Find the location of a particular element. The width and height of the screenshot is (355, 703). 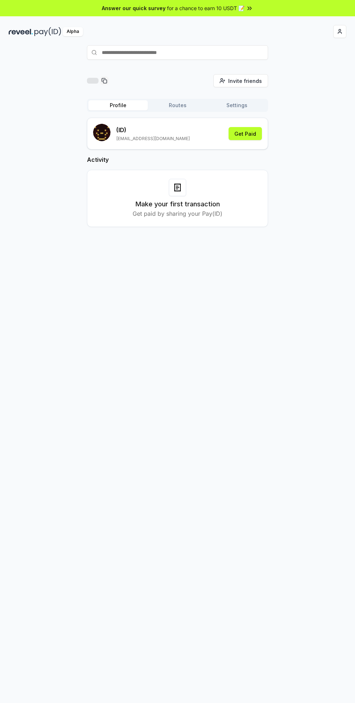

div: Alpha is located at coordinates (73, 31).